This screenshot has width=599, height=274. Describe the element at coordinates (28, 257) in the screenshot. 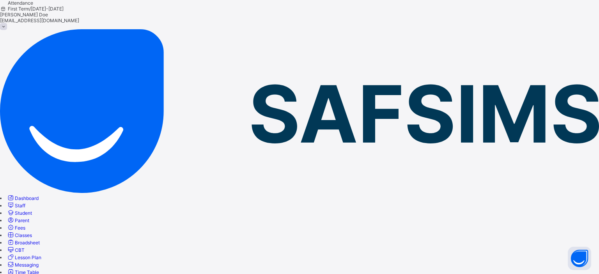

I see `span: Lesson Plan` at that location.